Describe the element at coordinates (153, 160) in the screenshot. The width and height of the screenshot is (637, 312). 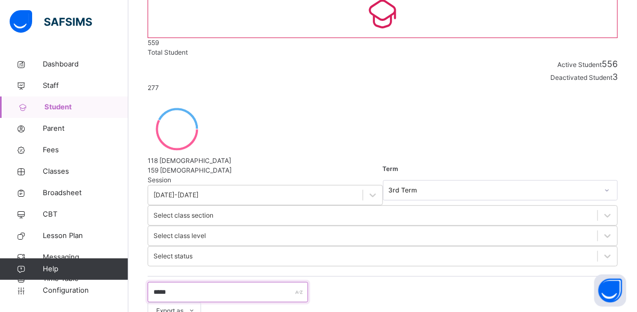
I see `span: 118` at that location.